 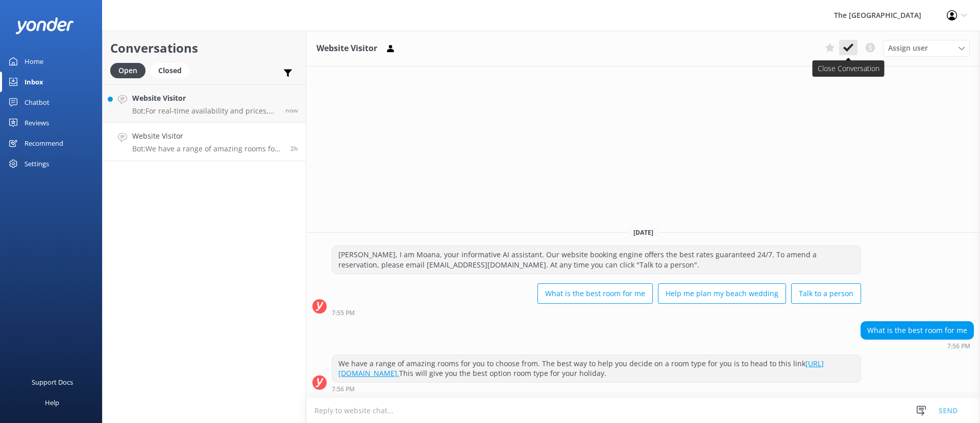 I want to click on div: Oct 01 2025 07:55pm (UTC -10:00) Pacific/Honolulu, so click(x=596, y=312).